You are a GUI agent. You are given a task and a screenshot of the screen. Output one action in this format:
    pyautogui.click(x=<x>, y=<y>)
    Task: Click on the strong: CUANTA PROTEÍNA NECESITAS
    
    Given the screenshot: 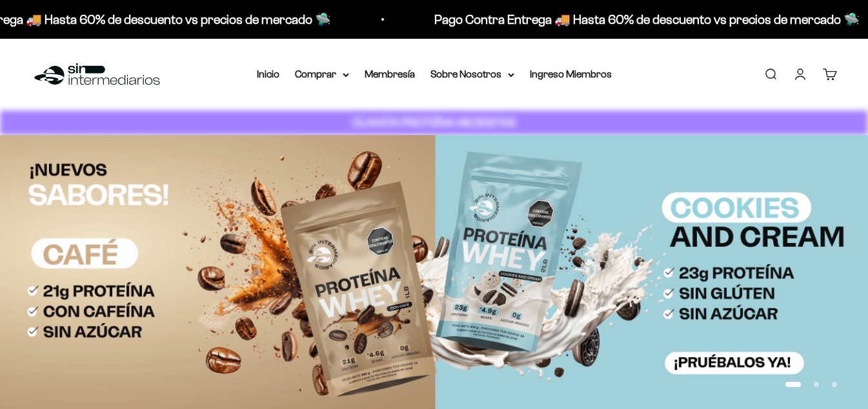 What is the action you would take?
    pyautogui.click(x=434, y=122)
    